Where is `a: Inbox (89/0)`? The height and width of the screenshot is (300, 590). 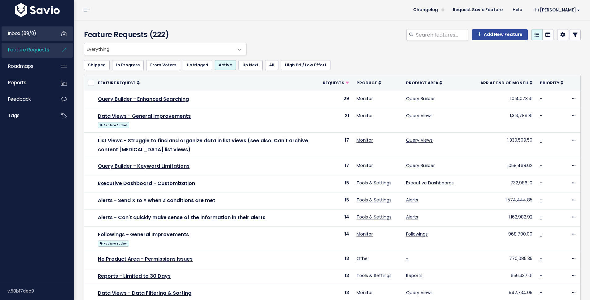
a: Inbox (89/0) is located at coordinates (26, 33).